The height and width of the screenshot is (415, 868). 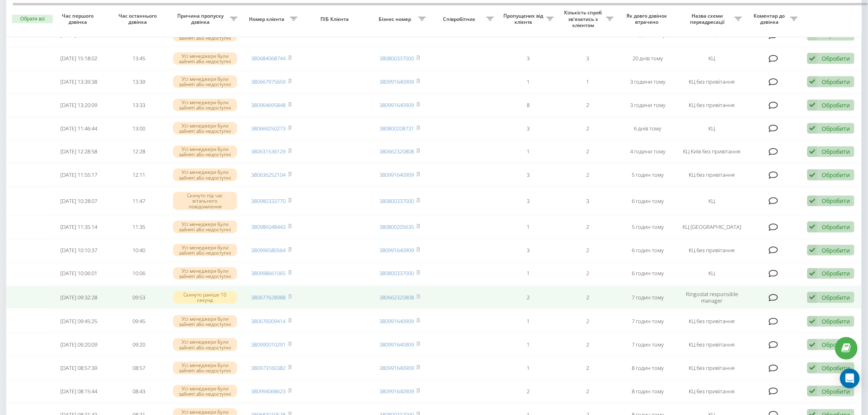 What do you see at coordinates (201, 19) in the screenshot?
I see `span: Причина пропуску дзвінка` at bounding box center [201, 19].